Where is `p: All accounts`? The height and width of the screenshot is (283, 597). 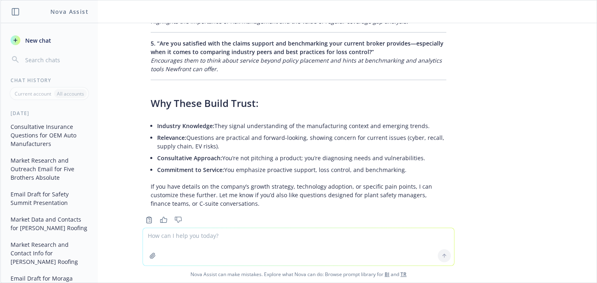
p: All accounts is located at coordinates (70, 93).